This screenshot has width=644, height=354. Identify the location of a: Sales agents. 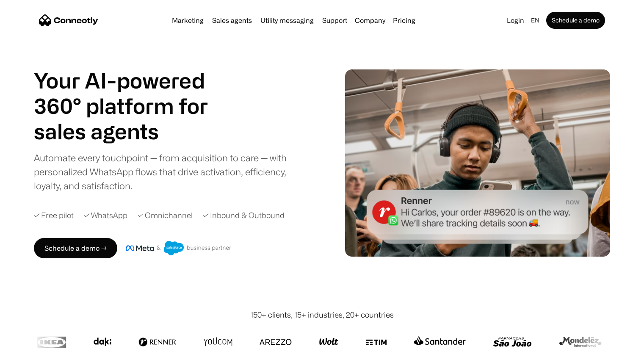
(232, 21).